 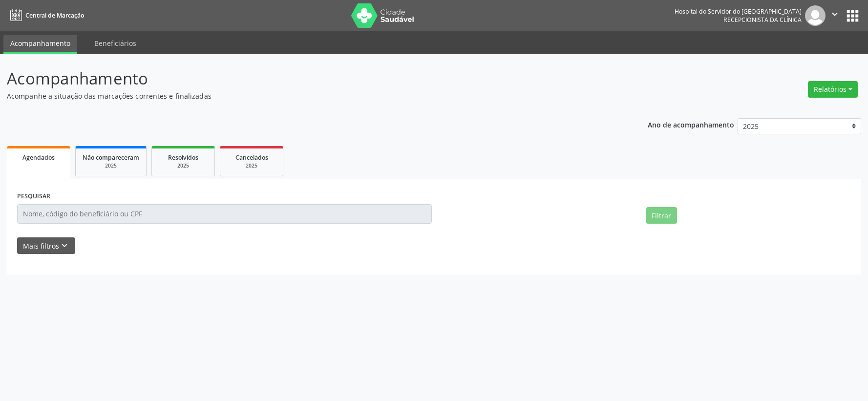 I want to click on p: Acompanhamento, so click(x=306, y=78).